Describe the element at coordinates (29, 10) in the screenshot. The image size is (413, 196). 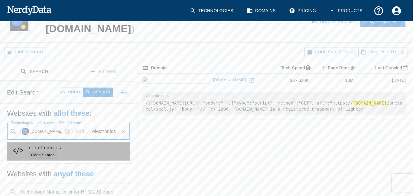
I see `img: NerdyData.com` at that location.